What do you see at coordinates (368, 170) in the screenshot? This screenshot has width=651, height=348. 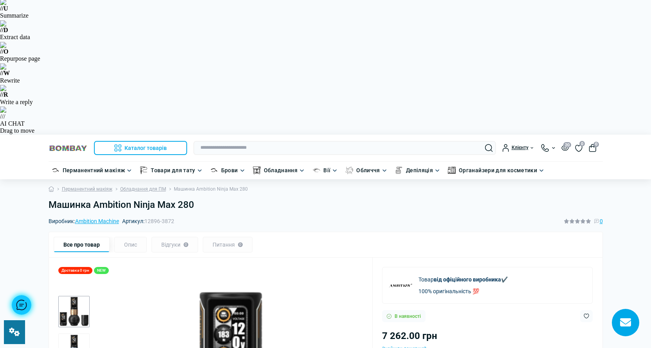 I see `a: Обличчя` at bounding box center [368, 170].